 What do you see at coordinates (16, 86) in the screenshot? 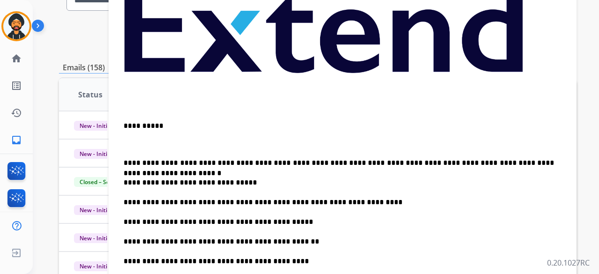
I see `mat-icon: list_alt` at bounding box center [16, 86].